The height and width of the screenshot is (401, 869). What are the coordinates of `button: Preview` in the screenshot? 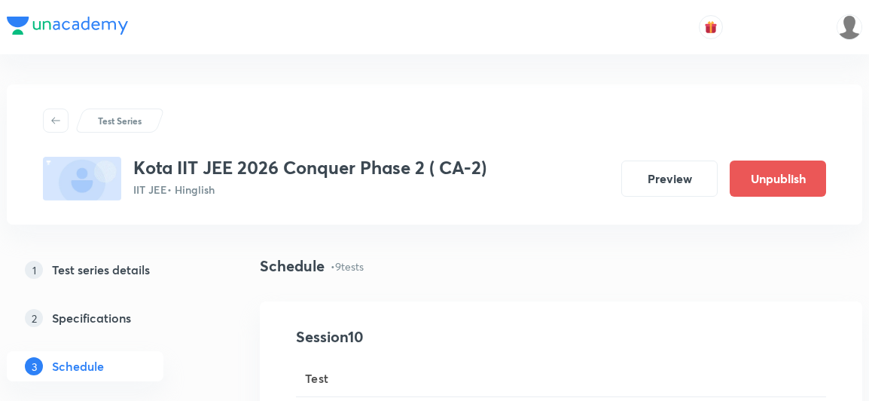 It's located at (669, 178).